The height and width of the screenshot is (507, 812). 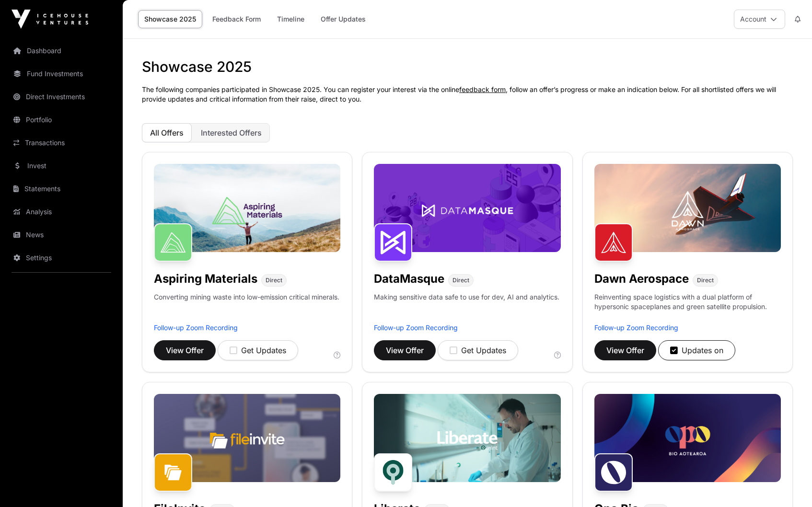 What do you see at coordinates (393, 243) in the screenshot?
I see `img: DataMasque` at bounding box center [393, 243].